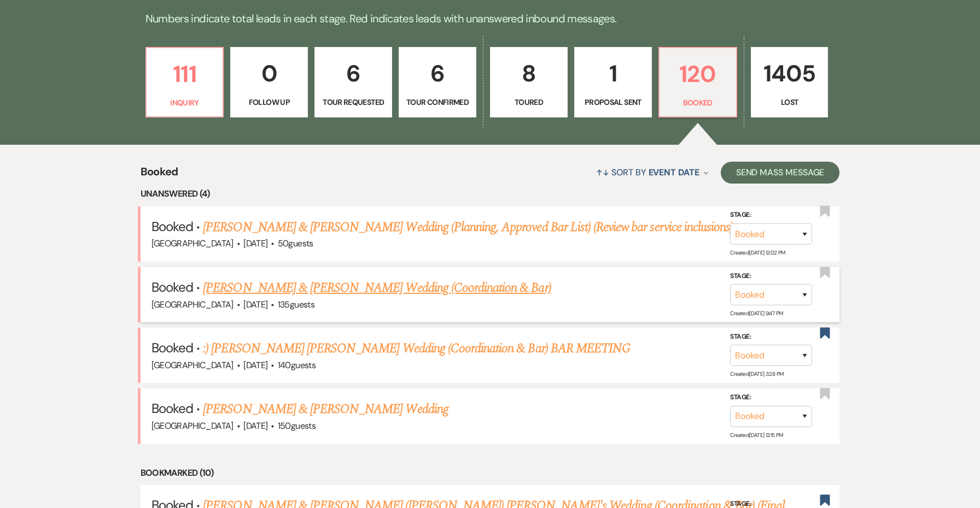  What do you see at coordinates (297, 426) in the screenshot?
I see `span: 150 guests` at bounding box center [297, 426].